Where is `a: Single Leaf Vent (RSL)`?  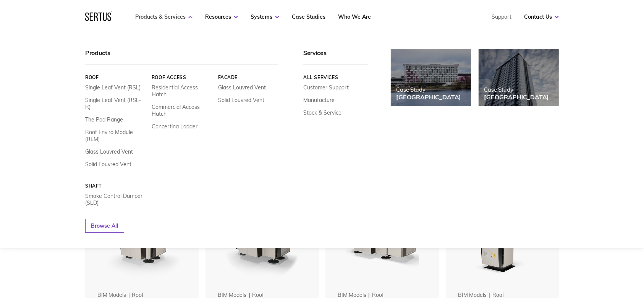
a: Single Leaf Vent (RSL) is located at coordinates (113, 88).